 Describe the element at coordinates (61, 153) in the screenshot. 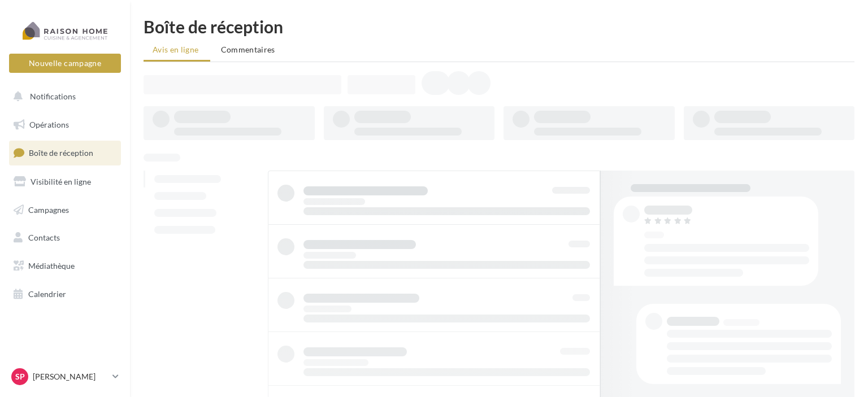

I see `span: Boîte de réception` at that location.